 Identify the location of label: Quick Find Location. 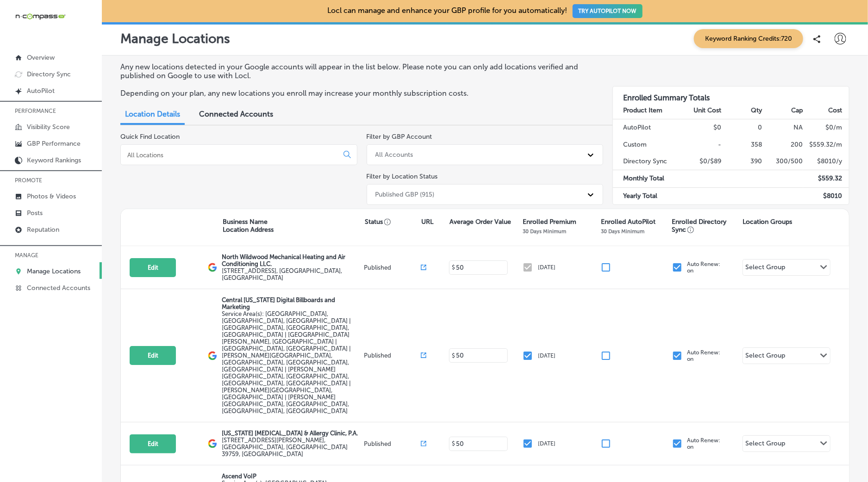
(150, 137).